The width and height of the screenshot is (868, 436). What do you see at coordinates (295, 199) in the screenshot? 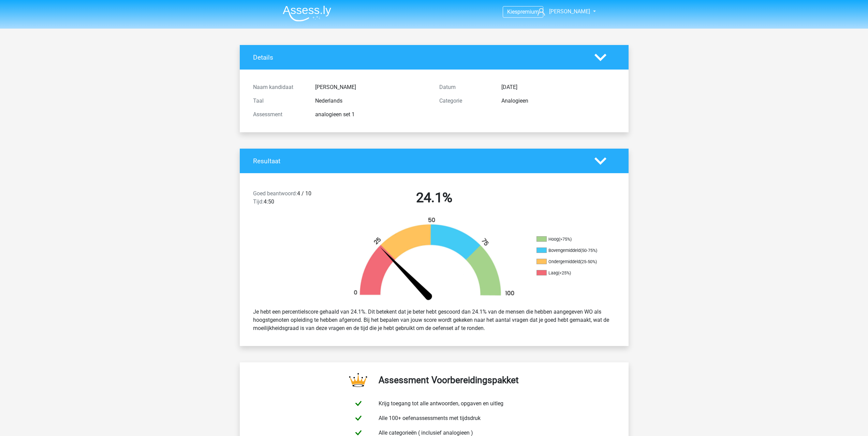
I see `div: 4 / 10 4:50` at bounding box center [295, 199].